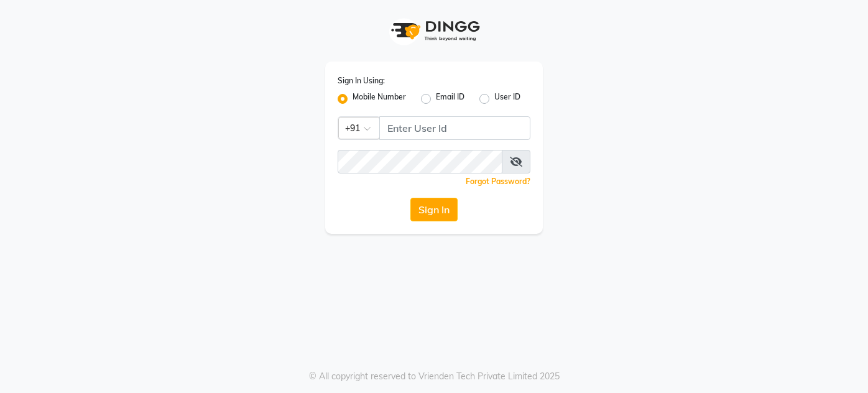 This screenshot has height=393, width=868. Describe the element at coordinates (361, 81) in the screenshot. I see `label: Sign In Using:` at that location.